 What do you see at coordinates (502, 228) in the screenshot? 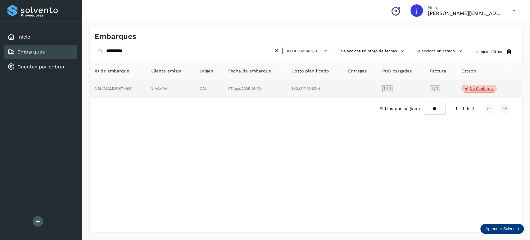
I see `div: Aprender Solvento` at bounding box center [502, 228].